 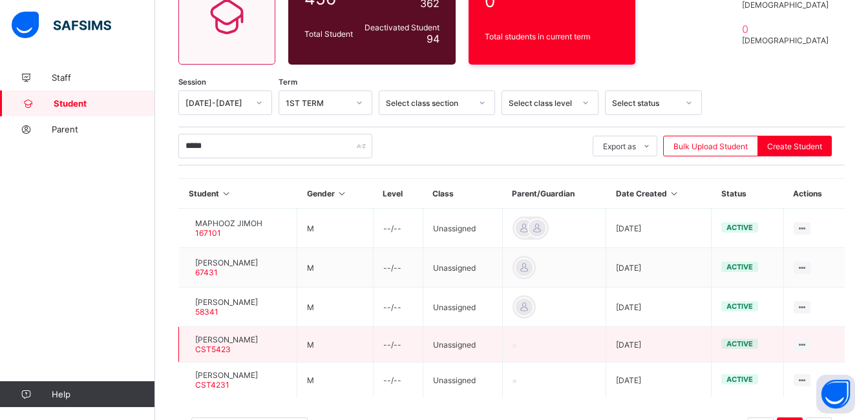 I want to click on img: safsims, so click(x=61, y=25).